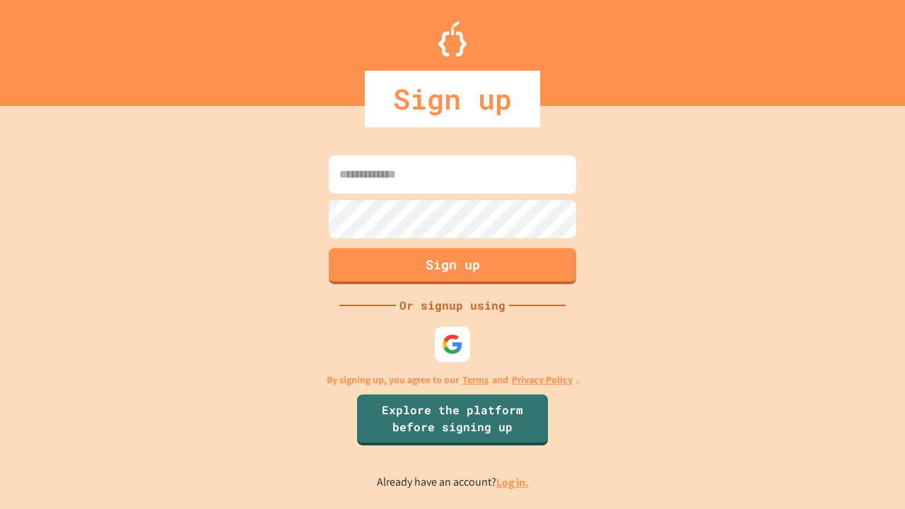 The width and height of the screenshot is (905, 509). I want to click on a: Explore the platform before signing up, so click(453, 420).